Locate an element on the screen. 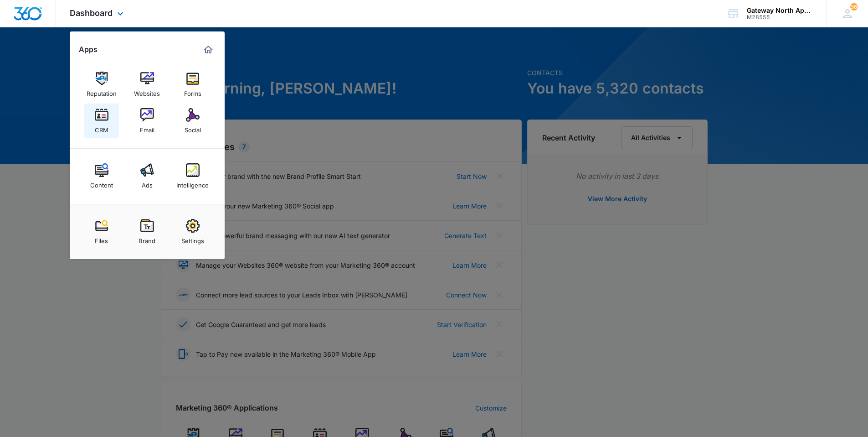 The height and width of the screenshot is (437, 868). div: Files is located at coordinates (101, 238).